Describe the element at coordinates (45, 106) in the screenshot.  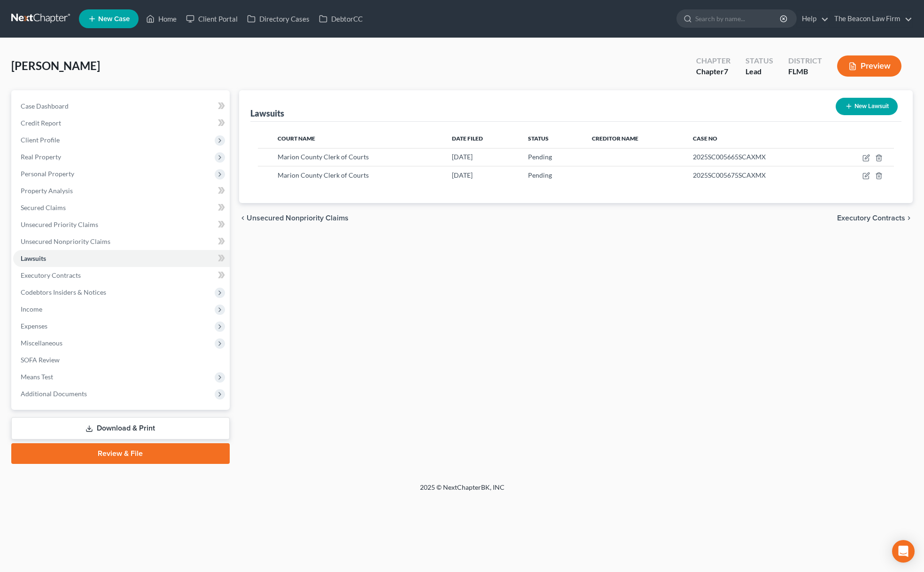
I see `span: Case Dashboard` at that location.